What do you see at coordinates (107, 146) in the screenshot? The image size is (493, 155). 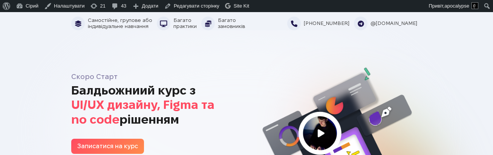 I see `a: Записатися на курс` at bounding box center [107, 146].